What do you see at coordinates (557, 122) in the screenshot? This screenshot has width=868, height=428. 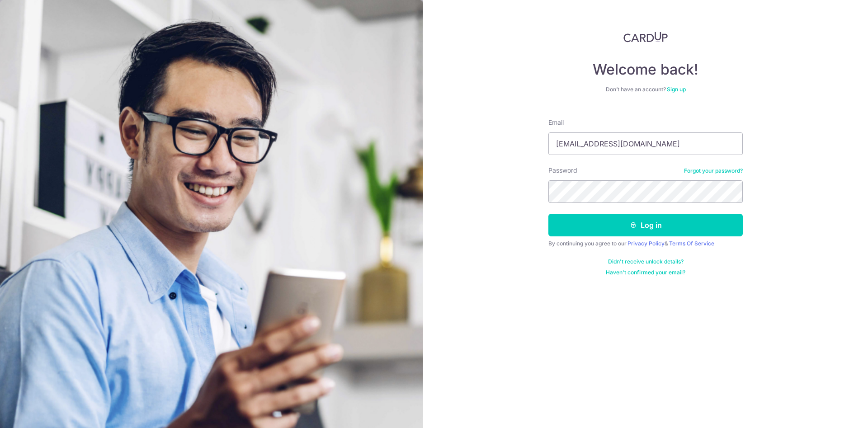 I see `label: Email` at bounding box center [557, 122].